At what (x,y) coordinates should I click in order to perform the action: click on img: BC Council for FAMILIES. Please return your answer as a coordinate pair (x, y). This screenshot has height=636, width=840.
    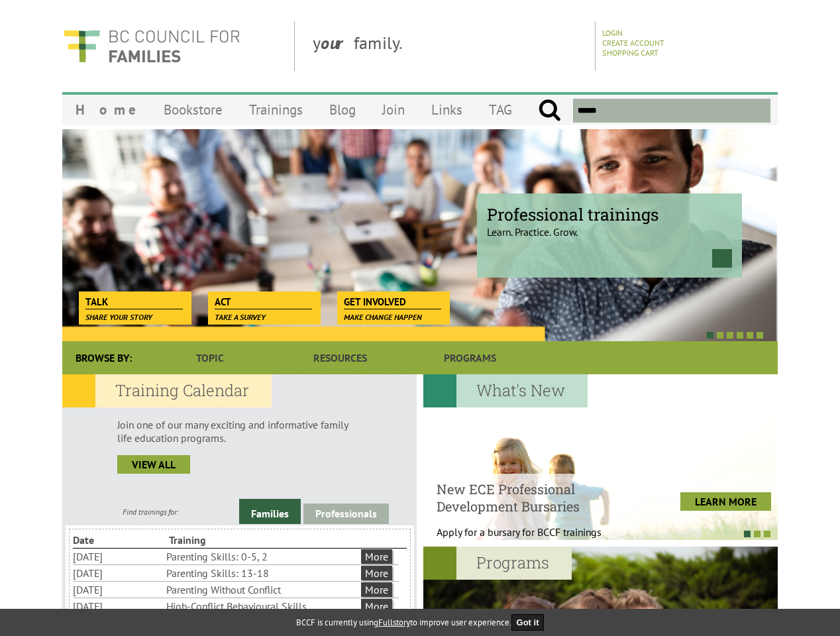
    Looking at the image, I should click on (151, 46).